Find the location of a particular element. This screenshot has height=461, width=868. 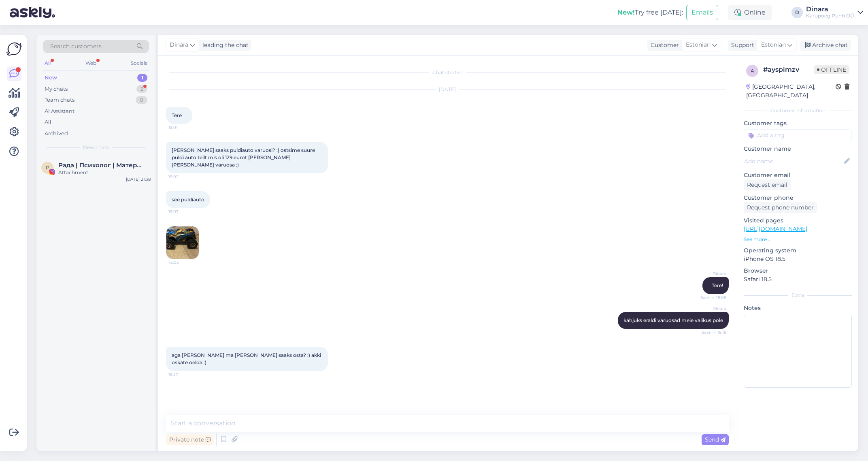

span: Offline is located at coordinates (832, 70).